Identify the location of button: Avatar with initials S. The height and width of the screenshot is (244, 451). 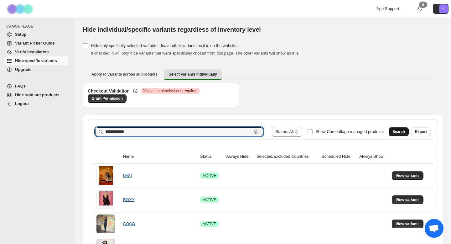
(440, 9).